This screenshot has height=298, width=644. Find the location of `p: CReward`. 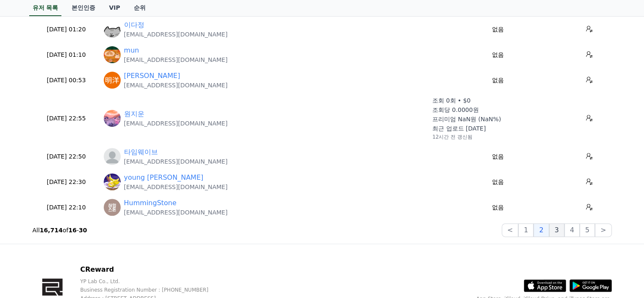

p: CReward is located at coordinates (154, 270).